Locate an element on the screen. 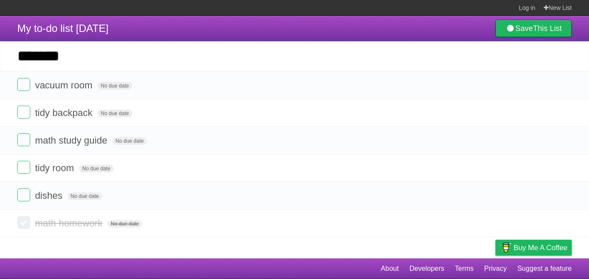 Image resolution: width=589 pixels, height=279 pixels. span: Buy me a coffee is located at coordinates (540, 247).